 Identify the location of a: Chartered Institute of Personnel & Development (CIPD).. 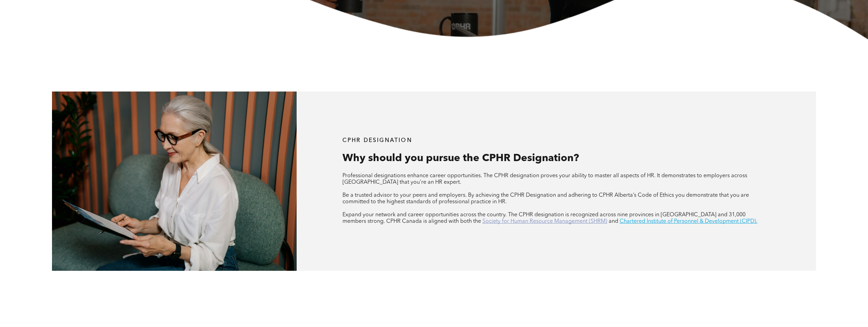
(688, 222).